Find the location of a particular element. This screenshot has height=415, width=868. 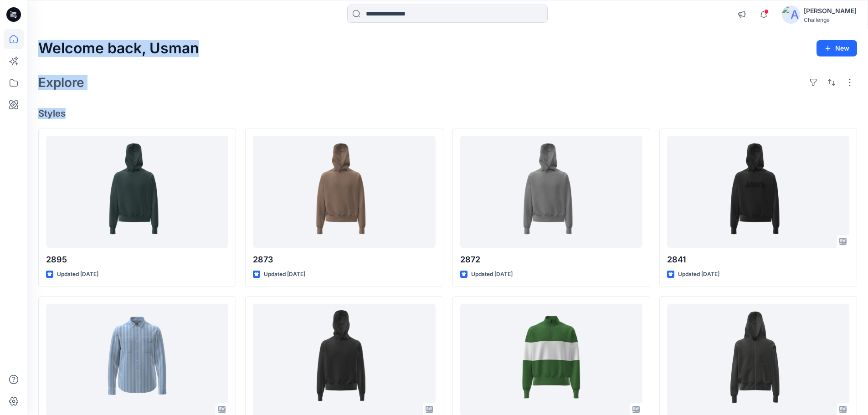

img: avatar is located at coordinates (790, 14).